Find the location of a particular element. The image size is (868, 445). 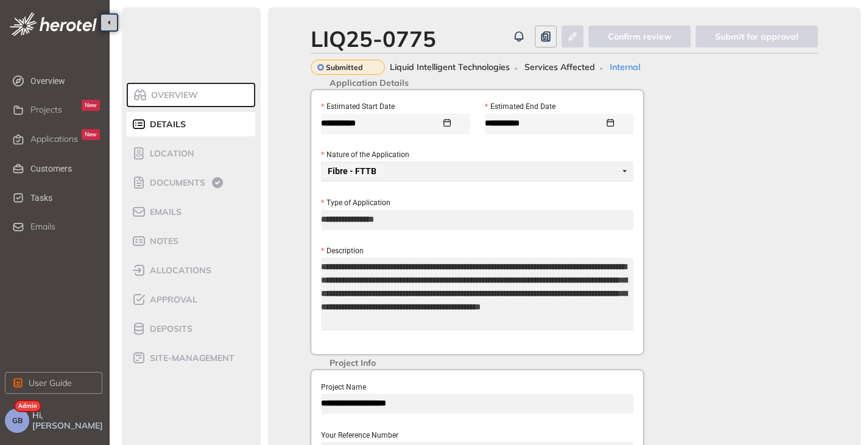

input: Project Name is located at coordinates (477, 404).